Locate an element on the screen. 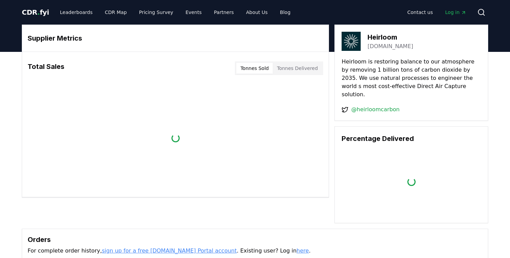 The image size is (510, 258). a: here is located at coordinates (303, 250).